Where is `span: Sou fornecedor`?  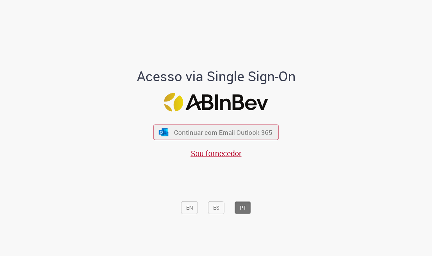
span: Sou fornecedor is located at coordinates (216, 153).